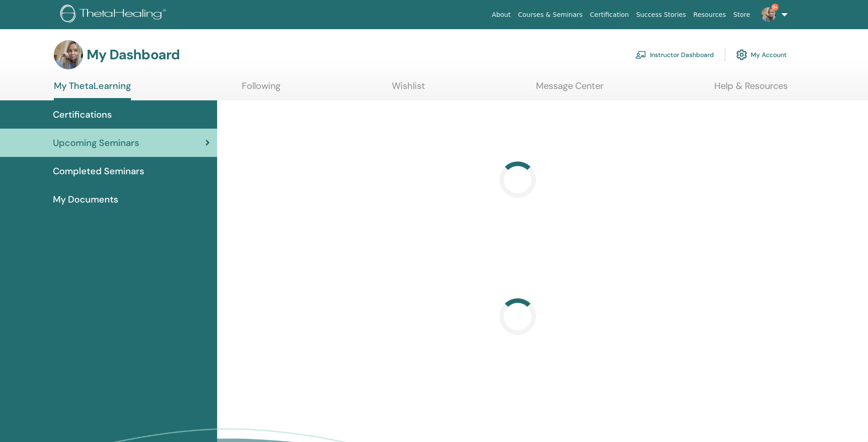  Describe the element at coordinates (761, 55) in the screenshot. I see `a: My Account` at that location.